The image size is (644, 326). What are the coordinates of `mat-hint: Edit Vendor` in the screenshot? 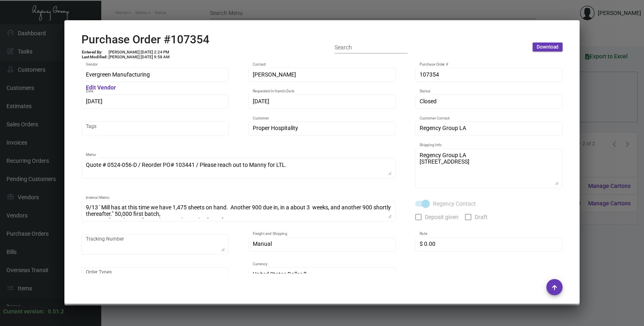 It's located at (101, 88).